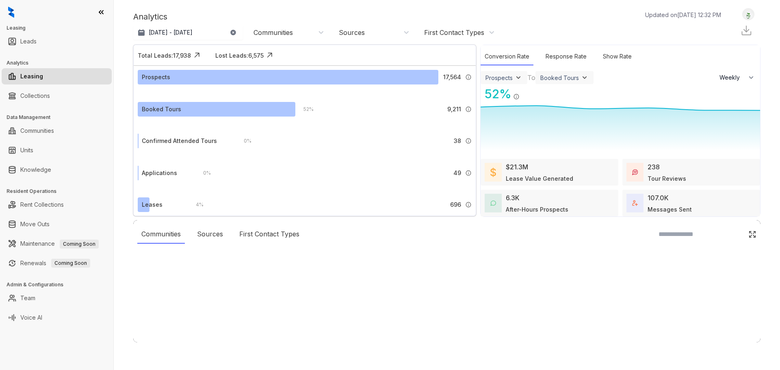 The height and width of the screenshot is (370, 780). I want to click on span: 9,211, so click(454, 109).